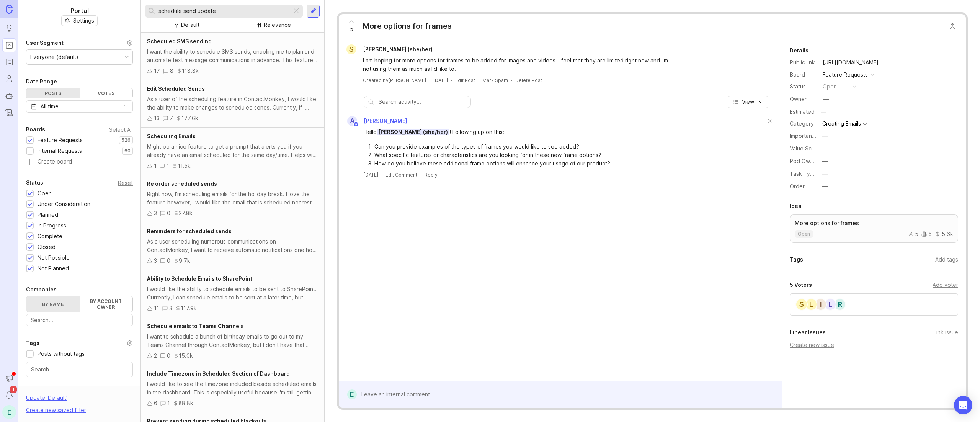 This screenshot has height=422, width=980. I want to click on div: Linear Issues, so click(808, 333).